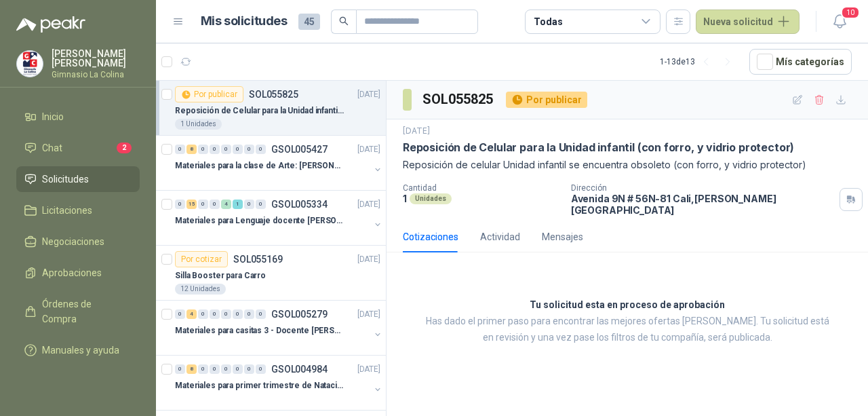  Describe the element at coordinates (78, 311) in the screenshot. I see `a: Órdenes de Compra` at that location.